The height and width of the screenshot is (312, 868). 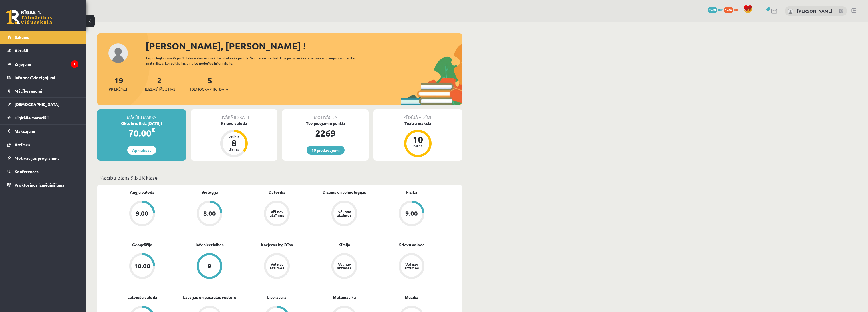 What do you see at coordinates (43, 37) in the screenshot?
I see `a: Sākums` at bounding box center [43, 37].